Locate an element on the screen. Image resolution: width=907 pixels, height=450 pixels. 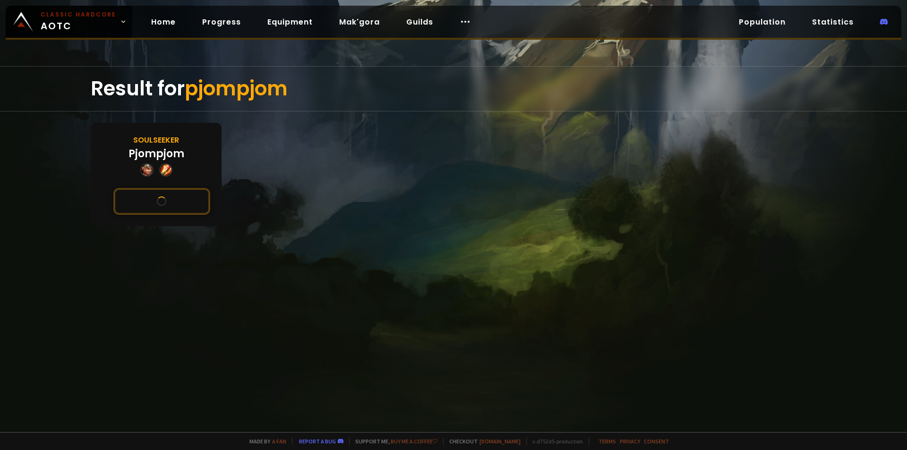
div: Soulseeker is located at coordinates (156, 140).